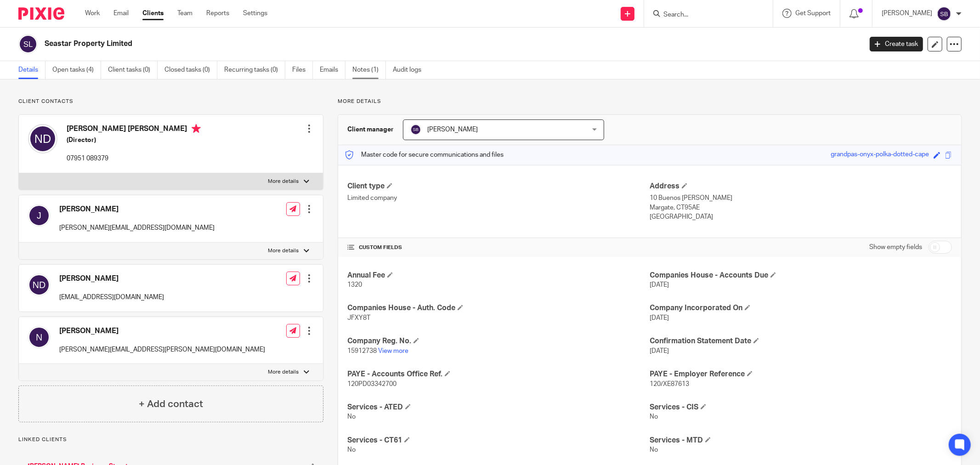  I want to click on h4: Confirmation Statement Date, so click(801, 341).